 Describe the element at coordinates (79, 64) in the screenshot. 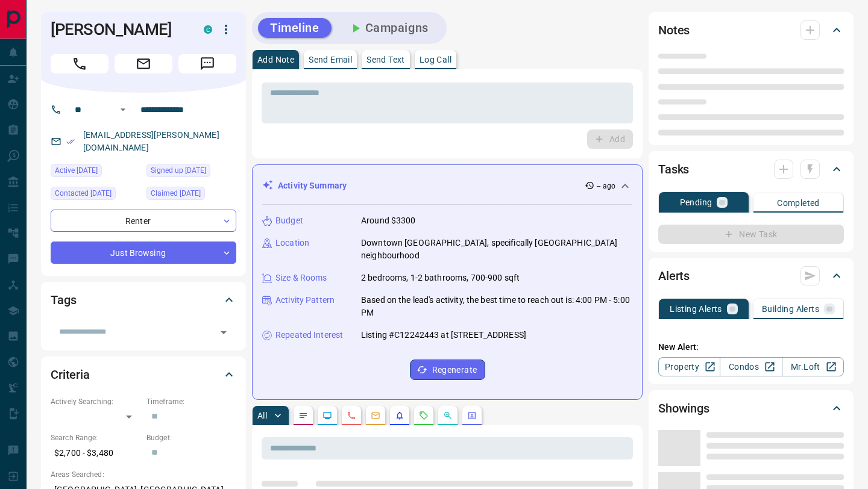

I see `span: Call` at that location.